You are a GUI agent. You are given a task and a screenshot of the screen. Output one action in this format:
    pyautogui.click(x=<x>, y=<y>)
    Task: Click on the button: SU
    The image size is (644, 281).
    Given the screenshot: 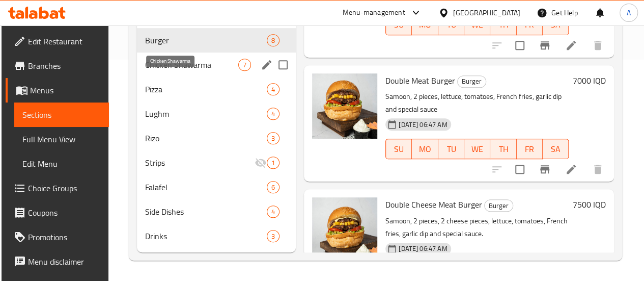 What is the action you would take?
    pyautogui.click(x=399, y=149)
    